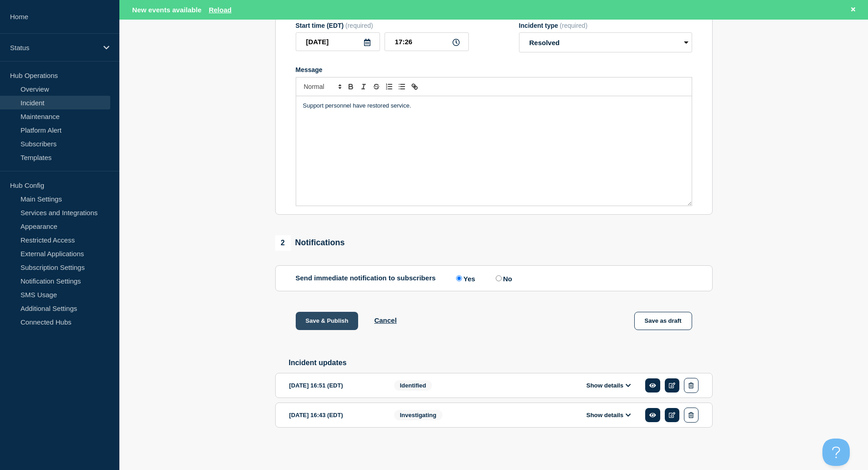 This screenshot has width=868, height=470. What do you see at coordinates (415, 87) in the screenshot?
I see `button: Toggle link` at bounding box center [415, 87].